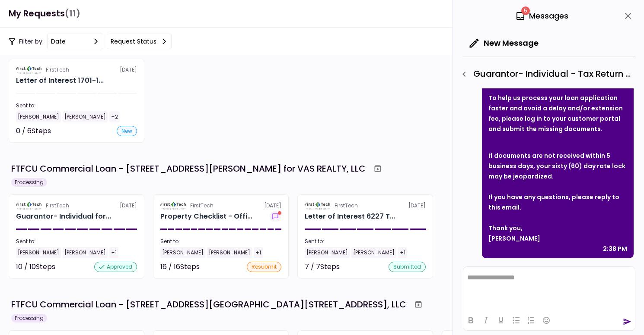  What do you see at coordinates (504, 43) in the screenshot?
I see `button: New Message` at bounding box center [504, 43].